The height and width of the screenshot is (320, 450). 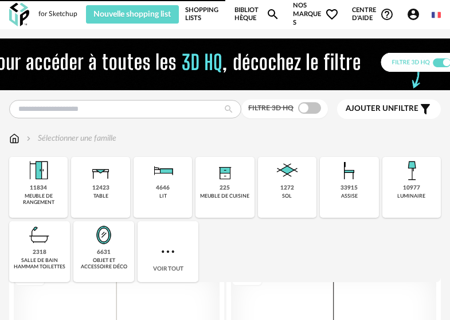 I want to click on button: Ajouter unfiltre Filter icon, so click(x=389, y=109).